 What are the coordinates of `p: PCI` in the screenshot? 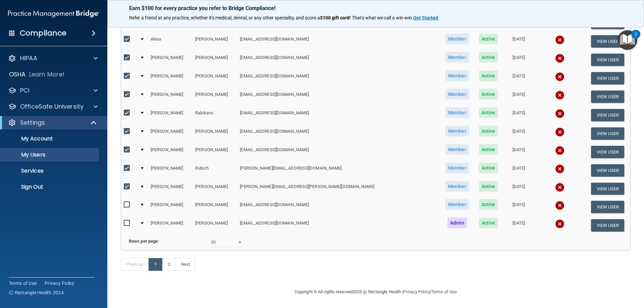 It's located at (25, 91).